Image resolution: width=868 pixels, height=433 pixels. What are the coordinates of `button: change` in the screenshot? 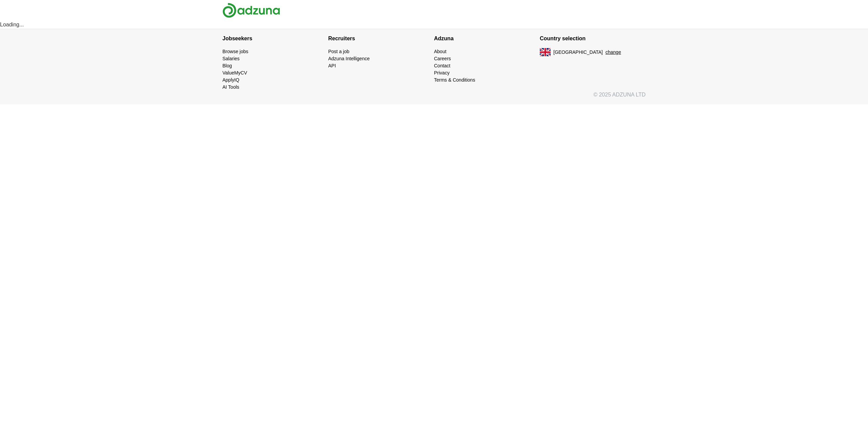 It's located at (614, 52).